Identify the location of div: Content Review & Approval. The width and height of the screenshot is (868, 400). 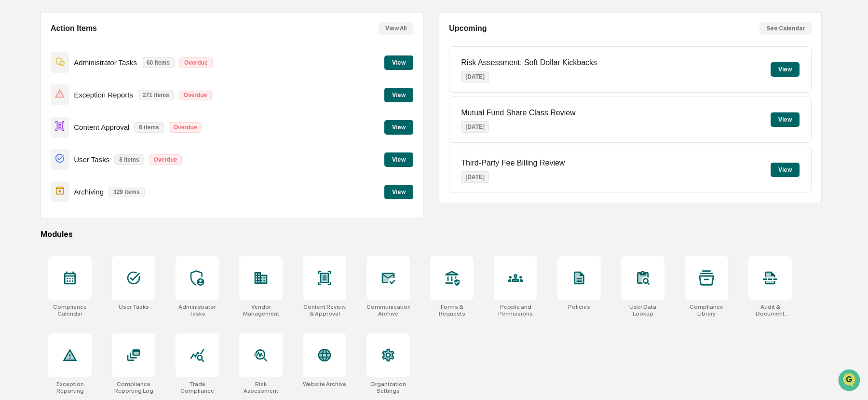
(325, 310).